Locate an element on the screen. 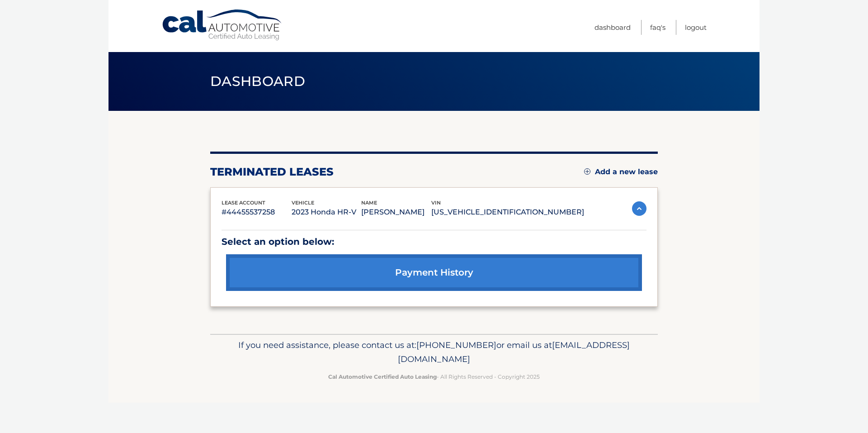 This screenshot has height=433, width=868. strong: Cal Automotive Certified Auto Leasing is located at coordinates (383, 376).